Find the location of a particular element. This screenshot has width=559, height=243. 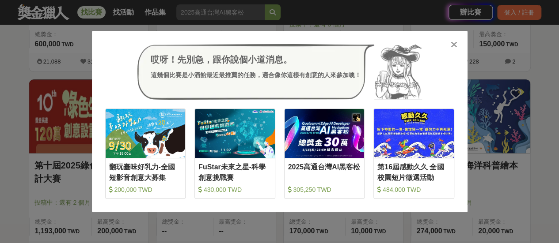

a: Cover Image2025高通台灣AI黑客松 305,250 TWD is located at coordinates (324, 154).